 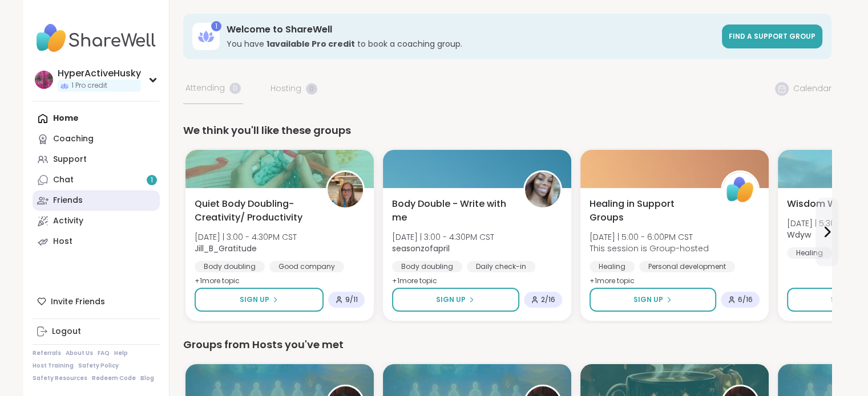 What do you see at coordinates (310, 44) in the screenshot?
I see `b: 1 available Pro credit` at bounding box center [310, 44].